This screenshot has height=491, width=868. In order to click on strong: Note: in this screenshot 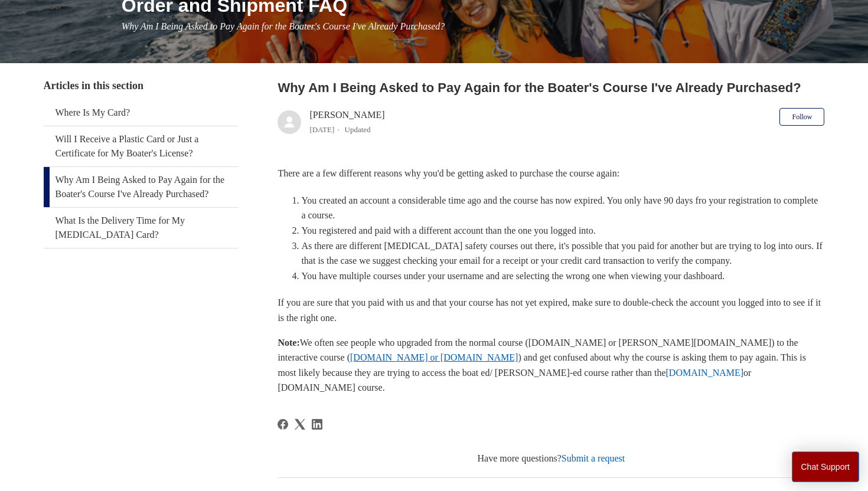, I will do `click(288, 342)`.